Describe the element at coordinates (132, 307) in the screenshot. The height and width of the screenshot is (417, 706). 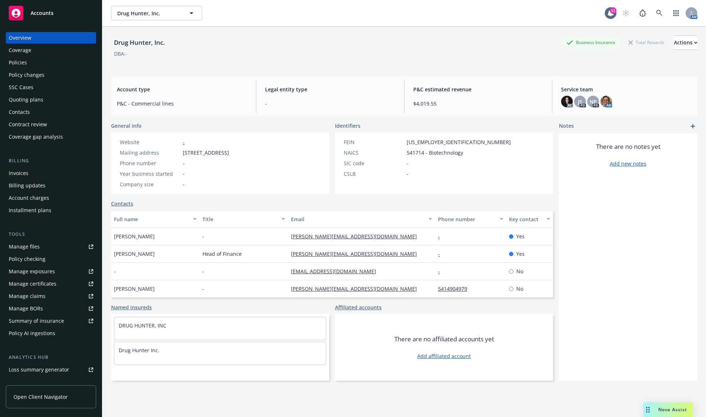
I see `a: Named insureds` at that location.